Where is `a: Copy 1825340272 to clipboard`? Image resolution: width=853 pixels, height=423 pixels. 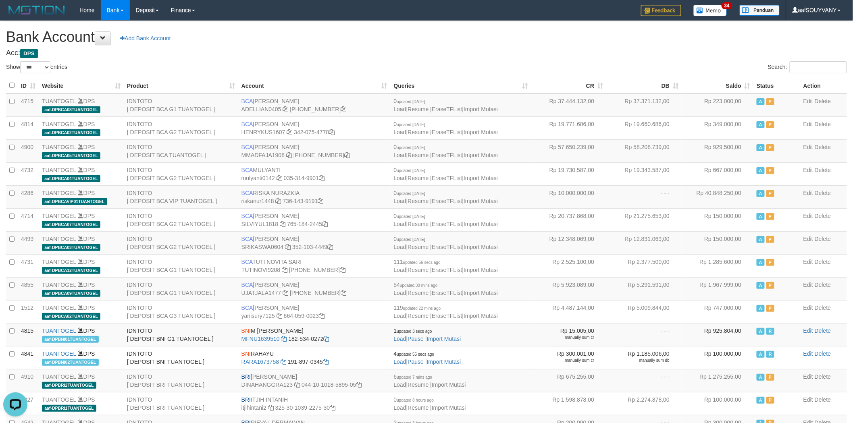
a: Copy 1825340272 to clipboard is located at coordinates (326, 339).